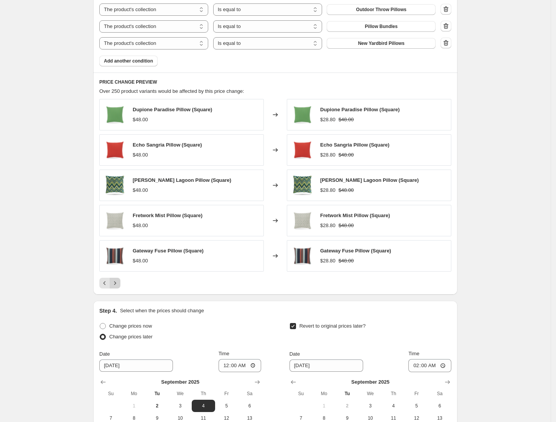  I want to click on span: Pillow Bundles, so click(381, 26).